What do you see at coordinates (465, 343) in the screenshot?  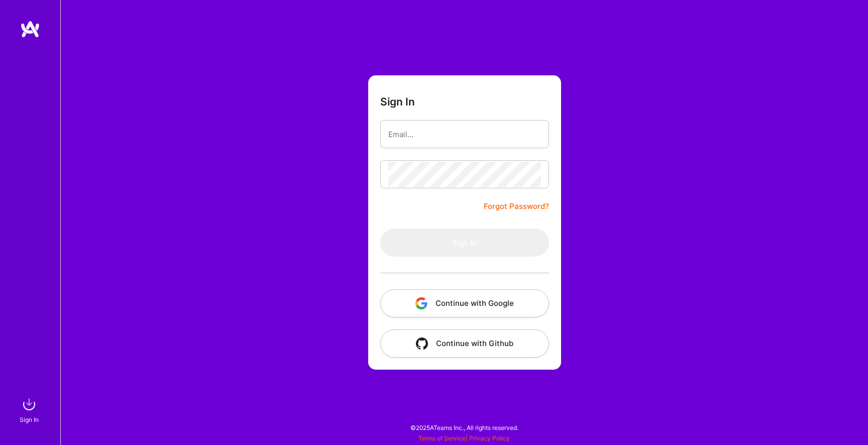 I see `button: Continue with Github` at bounding box center [465, 343].